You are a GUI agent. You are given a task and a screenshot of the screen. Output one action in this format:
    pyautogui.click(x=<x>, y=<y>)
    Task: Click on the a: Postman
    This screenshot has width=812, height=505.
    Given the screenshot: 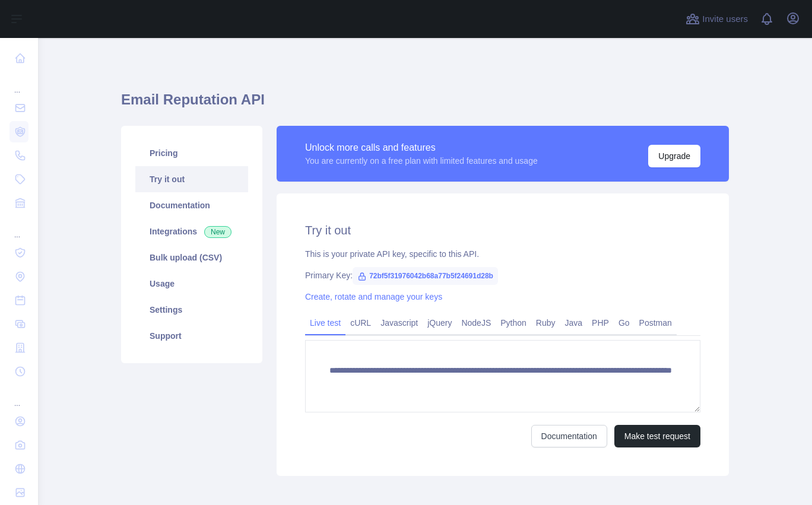 What is the action you would take?
    pyautogui.click(x=655, y=323)
    